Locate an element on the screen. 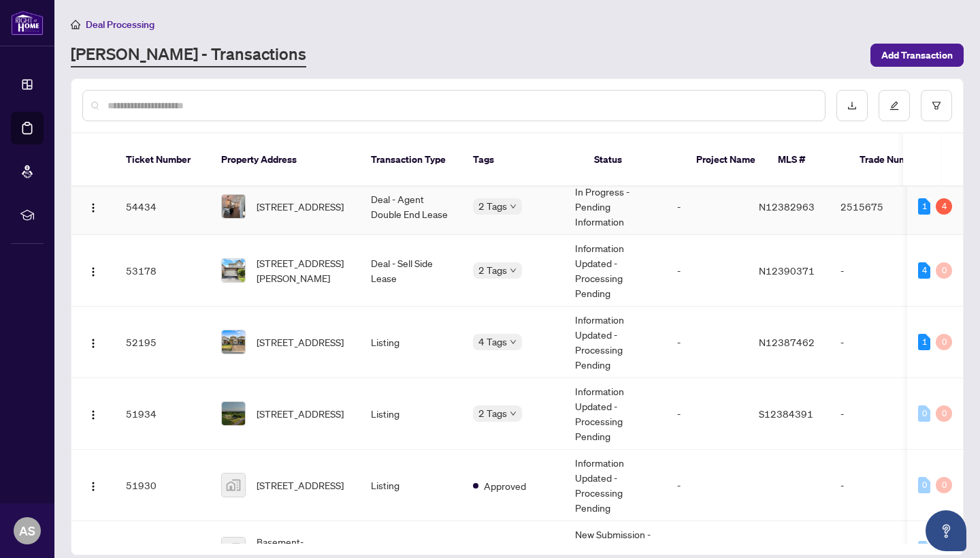 The height and width of the screenshot is (558, 980). span: edit is located at coordinates (894, 106).